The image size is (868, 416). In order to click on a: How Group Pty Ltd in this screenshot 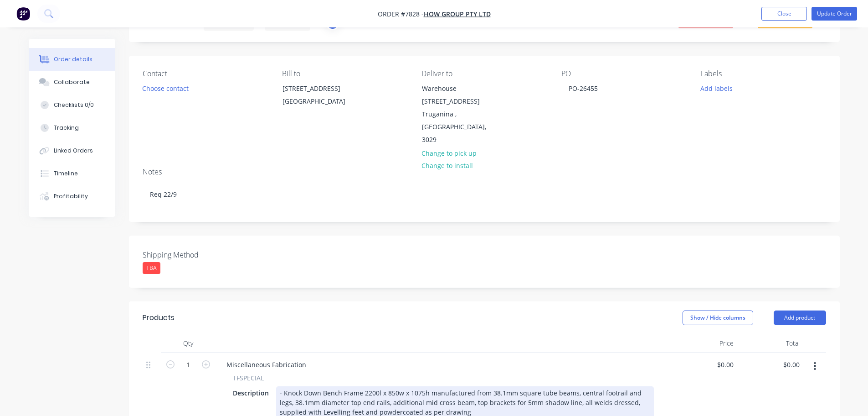, I will do `click(457, 14)`.